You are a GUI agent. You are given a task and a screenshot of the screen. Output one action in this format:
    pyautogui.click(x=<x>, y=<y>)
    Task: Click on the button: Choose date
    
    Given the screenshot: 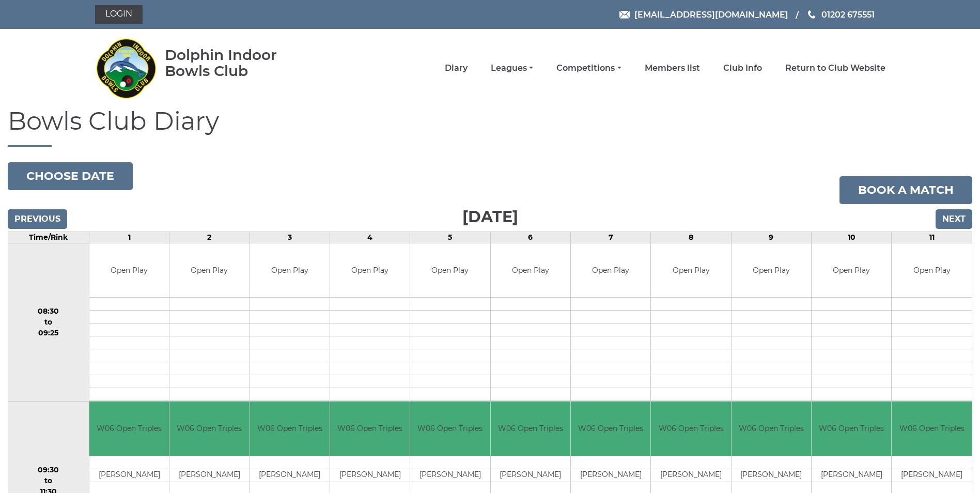 What is the action you would take?
    pyautogui.click(x=71, y=176)
    